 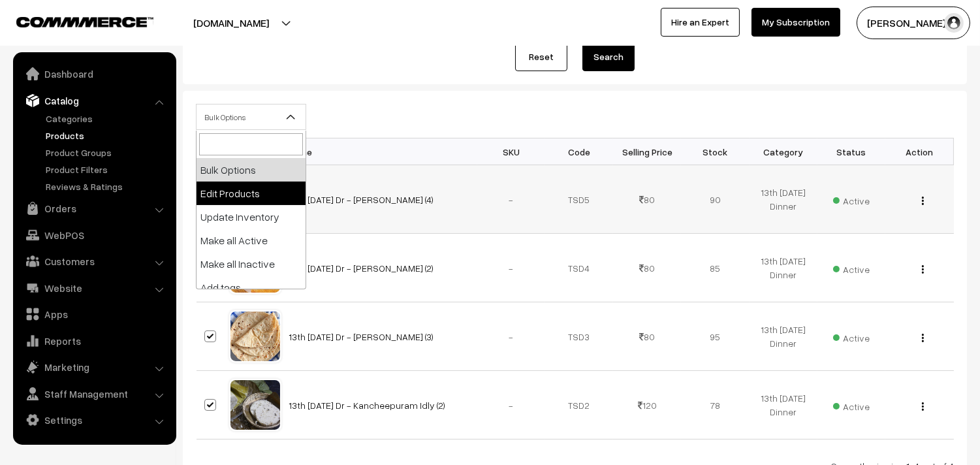 What do you see at coordinates (511, 151) in the screenshot?
I see `th: SKU` at bounding box center [511, 151].